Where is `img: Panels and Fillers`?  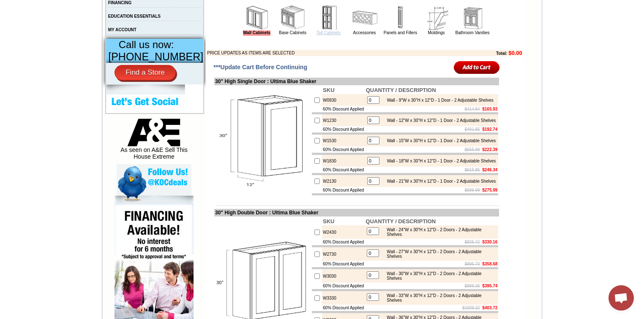 img: Panels and Fillers is located at coordinates (400, 18).